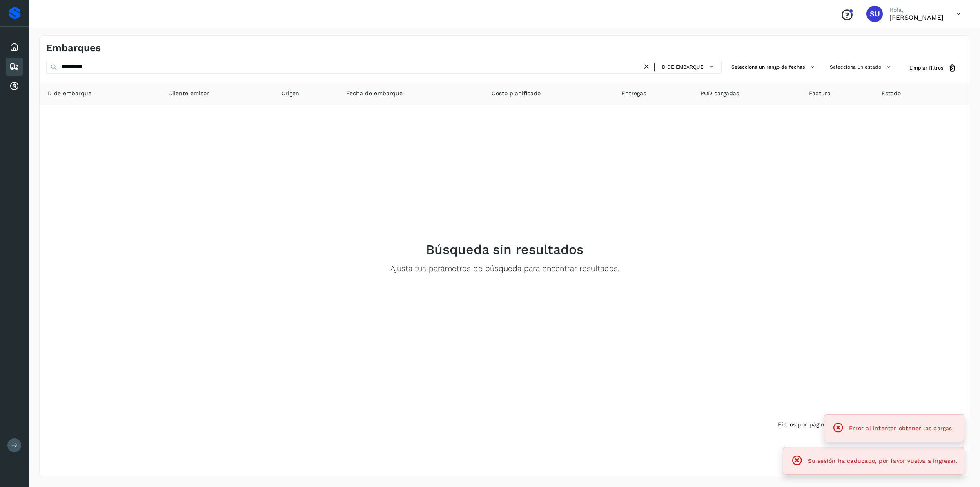 The width and height of the screenshot is (980, 487). Describe the element at coordinates (883, 460) in the screenshot. I see `span: Su sesión ha caducado, por favor vuelva a ingresar.` at that location.